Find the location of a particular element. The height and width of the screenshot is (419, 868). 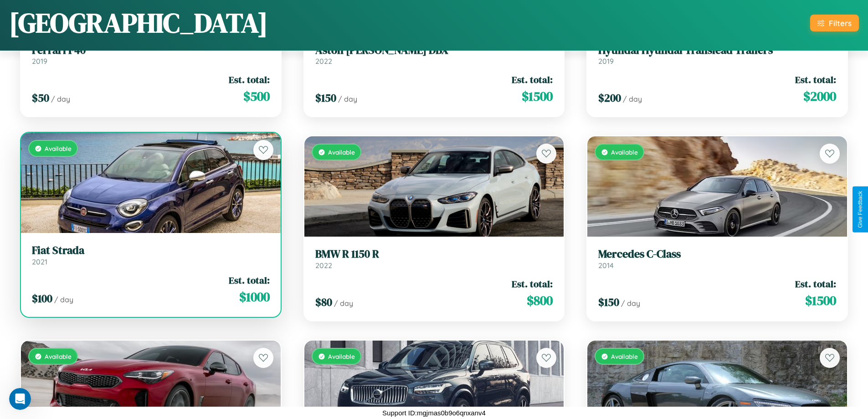

span: $ 80 is located at coordinates (323, 302).